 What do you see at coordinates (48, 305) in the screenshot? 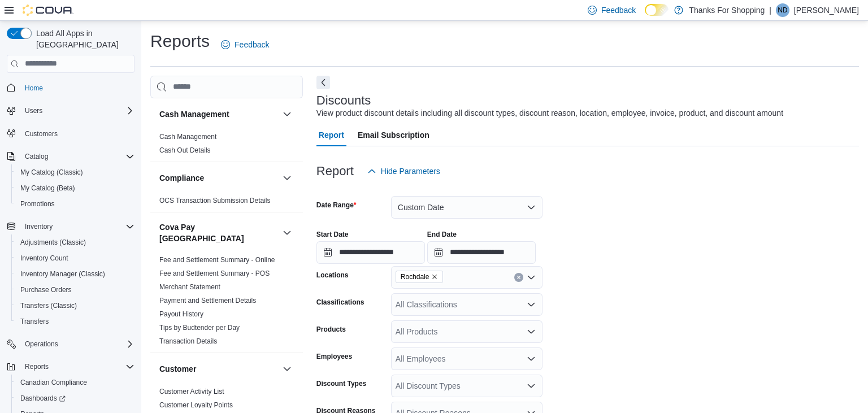
I see `a: Transfers (Classic)` at bounding box center [48, 305].